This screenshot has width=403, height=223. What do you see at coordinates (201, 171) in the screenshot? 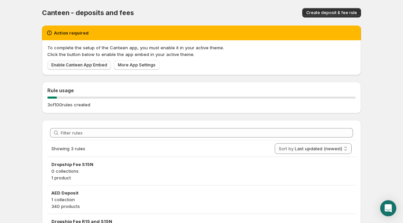
I see `p: 0 collections` at bounding box center [201, 171].